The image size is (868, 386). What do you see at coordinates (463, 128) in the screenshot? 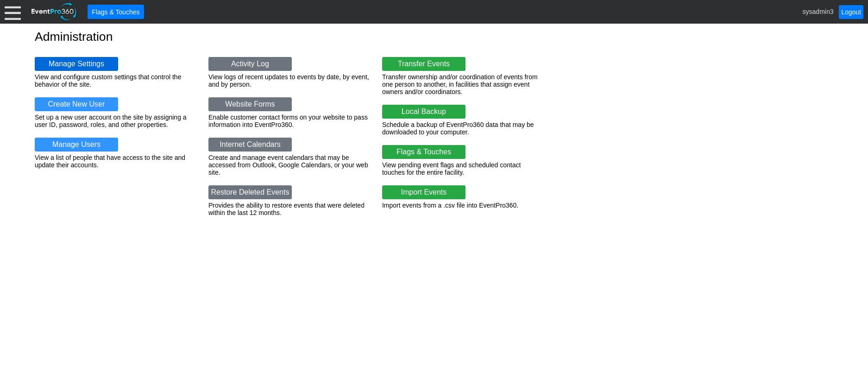
I see `div: Schedule a backup of EventPro360 data that may be downloaded to your computer.` at bounding box center [463, 128].